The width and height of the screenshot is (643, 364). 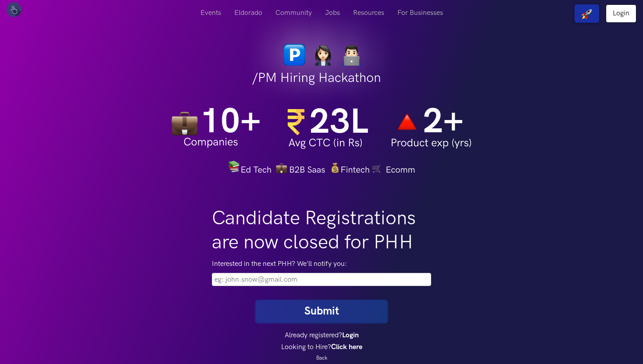 I want to click on h4: Looking to Hire?, so click(x=322, y=348).